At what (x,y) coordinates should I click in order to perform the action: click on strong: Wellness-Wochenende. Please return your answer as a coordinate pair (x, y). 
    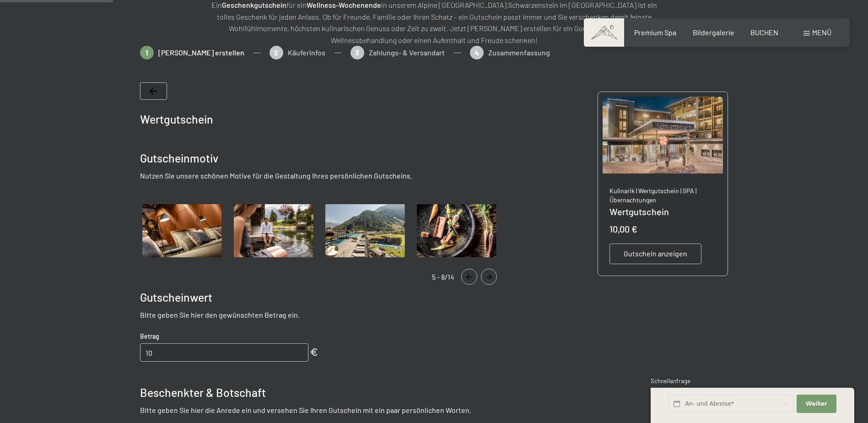
    Looking at the image, I should click on (343, 4).